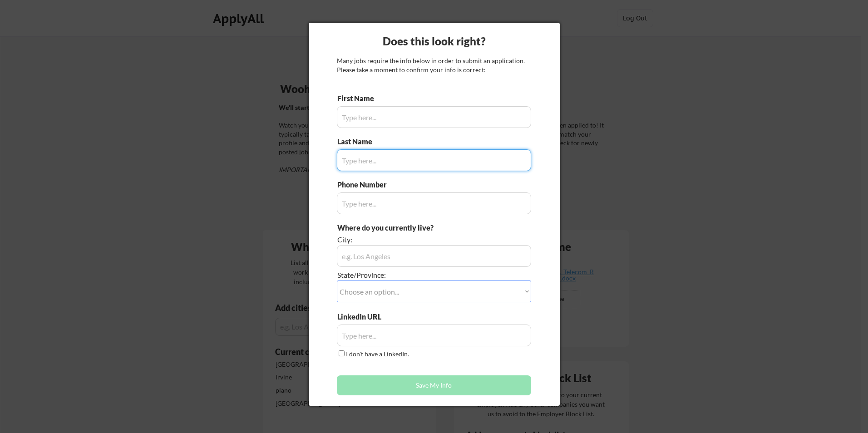  What do you see at coordinates (377, 354) in the screenshot?
I see `label: I don't have a LinkedIn.` at bounding box center [377, 354].